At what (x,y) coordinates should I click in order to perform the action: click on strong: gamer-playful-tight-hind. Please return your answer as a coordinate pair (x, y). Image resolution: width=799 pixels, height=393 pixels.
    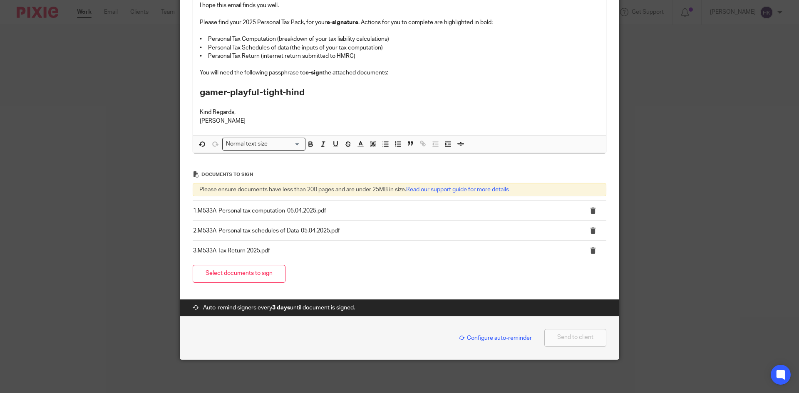
    Looking at the image, I should click on (252, 92).